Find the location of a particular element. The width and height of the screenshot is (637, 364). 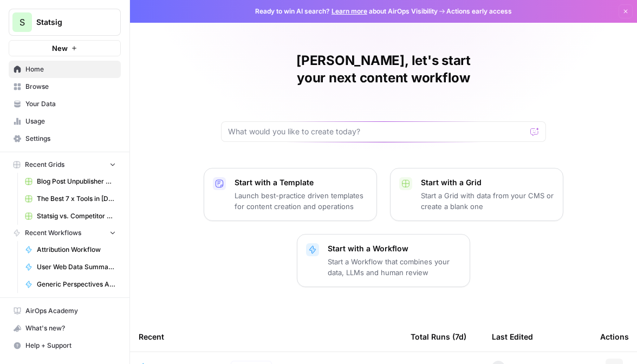

a: Attribution Workflow is located at coordinates (70, 250).